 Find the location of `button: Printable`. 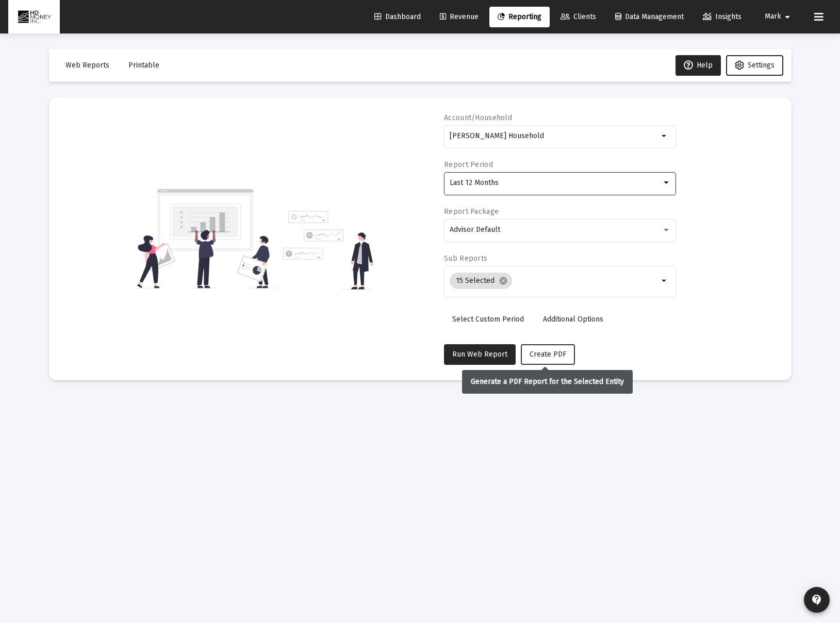

button: Printable is located at coordinates (144, 65).